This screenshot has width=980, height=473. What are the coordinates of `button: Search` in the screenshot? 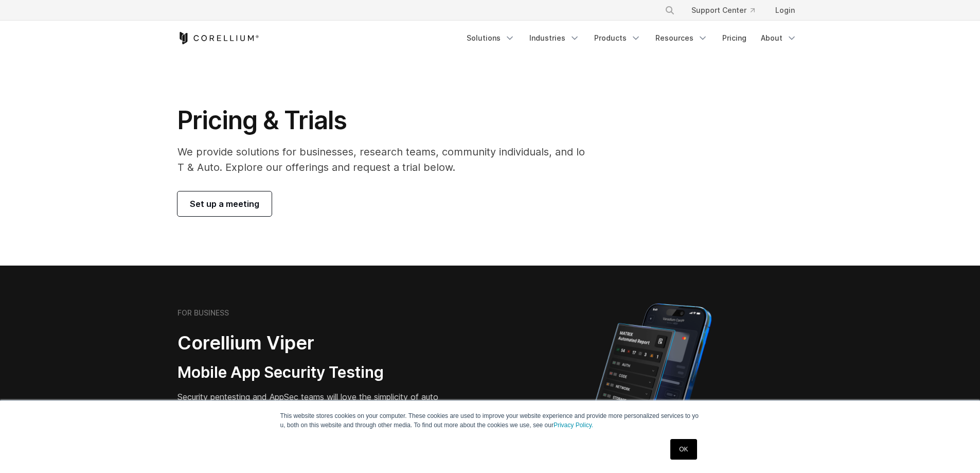 It's located at (670, 10).